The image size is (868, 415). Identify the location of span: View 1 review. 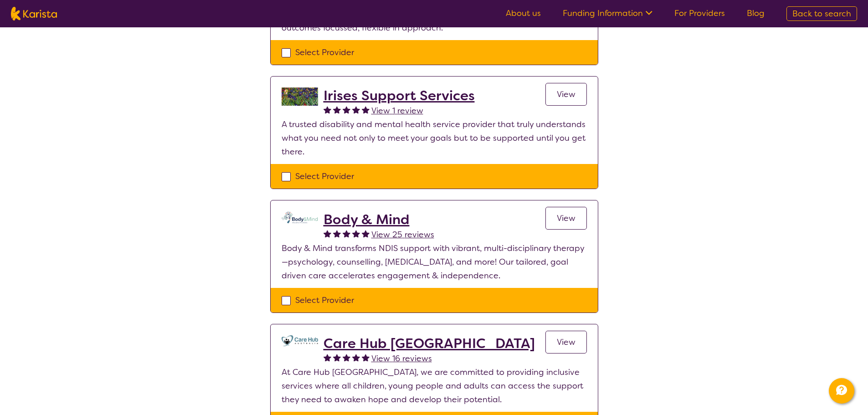
(397, 111).